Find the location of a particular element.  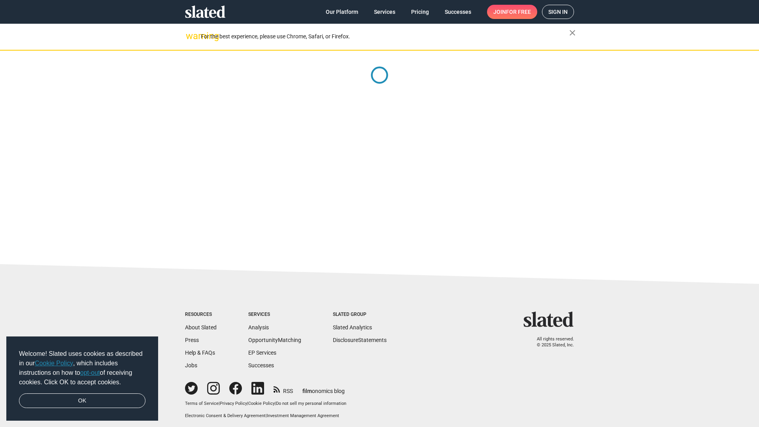

a: Slated Analytics is located at coordinates (352, 327).